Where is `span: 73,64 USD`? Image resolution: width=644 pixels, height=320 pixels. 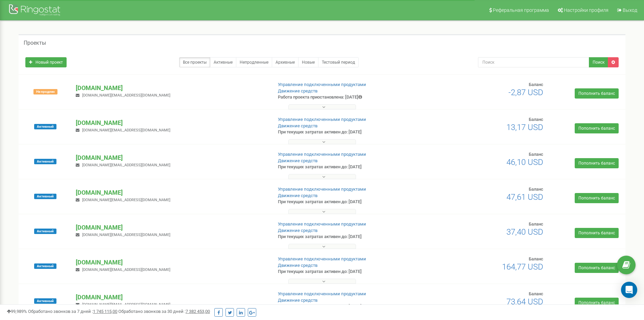
span: 73,64 USD is located at coordinates (525, 301).